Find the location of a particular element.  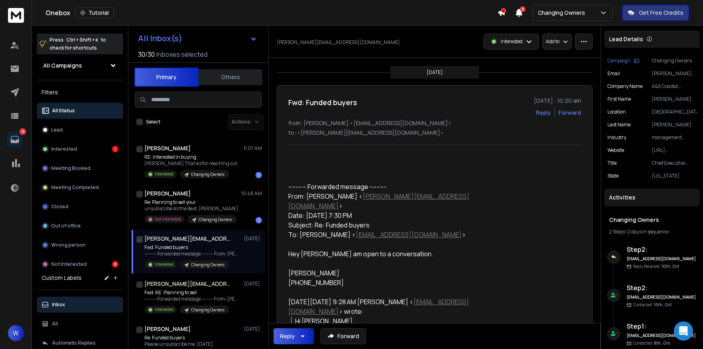

h1: Changing Owners is located at coordinates (652, 220).